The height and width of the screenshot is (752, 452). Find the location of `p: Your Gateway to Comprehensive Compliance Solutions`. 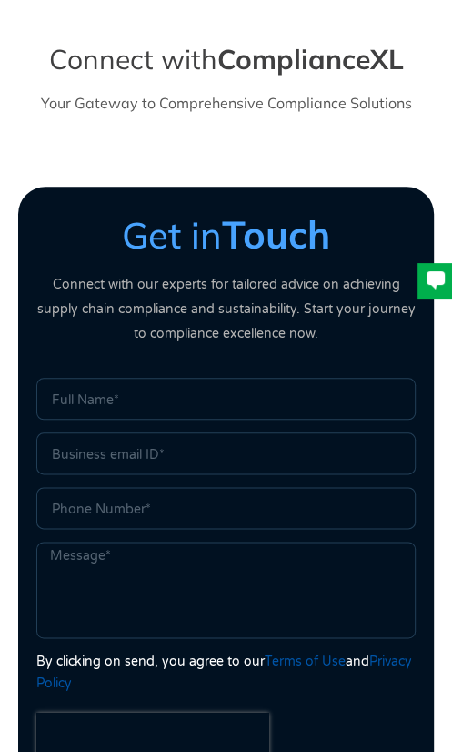

p: Your Gateway to Comprehensive Compliance Solutions is located at coordinates (226, 103).